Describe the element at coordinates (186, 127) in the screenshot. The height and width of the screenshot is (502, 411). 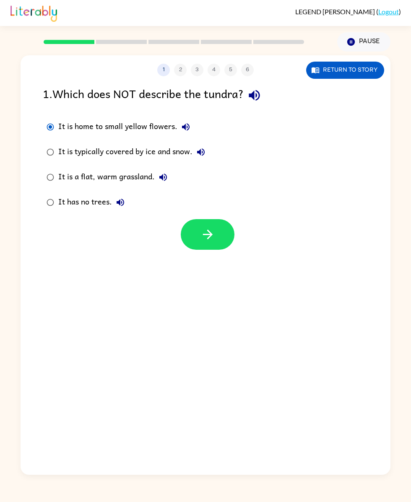
I see `button: It is home to small yellow flowers.` at that location.